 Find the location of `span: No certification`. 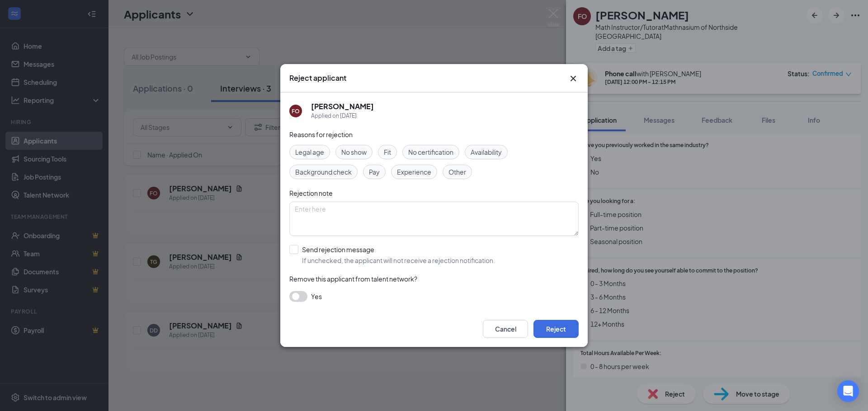

span: No certification is located at coordinates (430, 152).